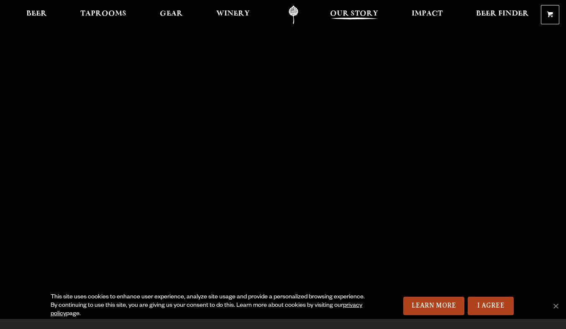  I want to click on a: Odell Home, so click(293, 15).